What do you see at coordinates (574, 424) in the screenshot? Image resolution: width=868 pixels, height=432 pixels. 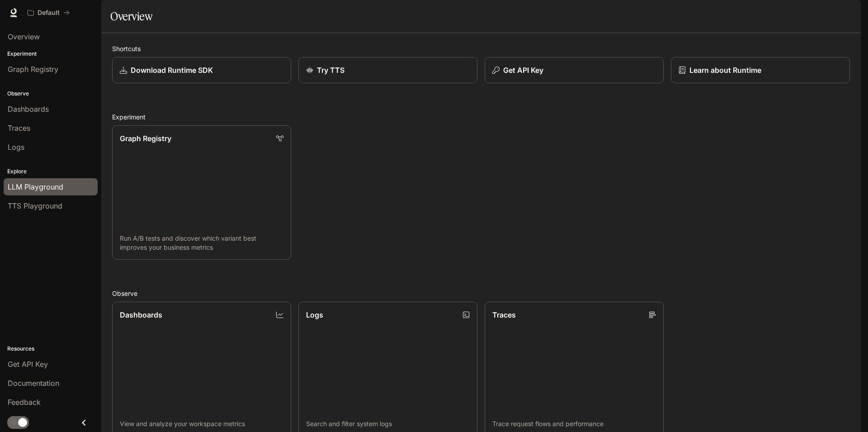 I see `p: Trace request flows and performance` at bounding box center [574, 424].